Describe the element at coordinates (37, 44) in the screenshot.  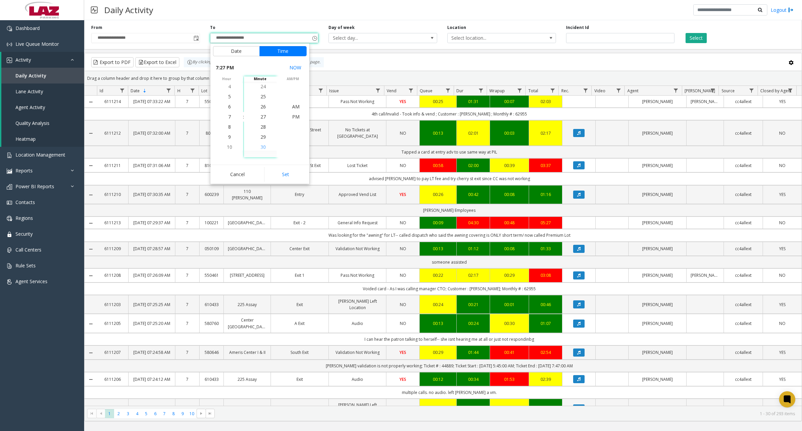
I see `span: Live Queue Monitor` at that location.